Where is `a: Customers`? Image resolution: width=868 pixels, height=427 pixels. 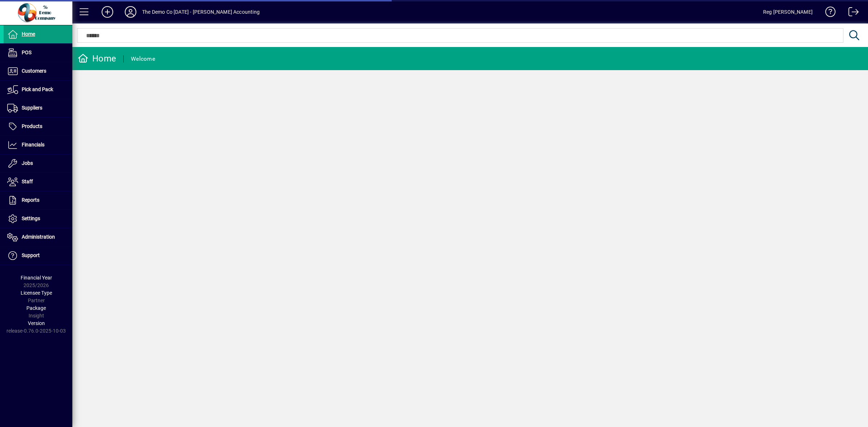
a: Customers is located at coordinates (38, 71).